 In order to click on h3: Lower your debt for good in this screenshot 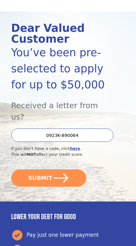, I will do `click(68, 217)`.